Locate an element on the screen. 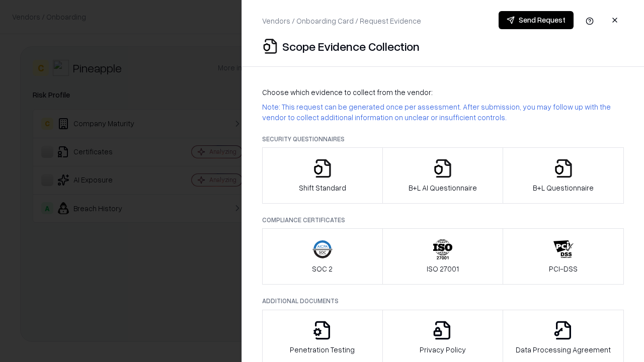 This screenshot has height=362, width=644. button: PCI-DSS is located at coordinates (563, 256).